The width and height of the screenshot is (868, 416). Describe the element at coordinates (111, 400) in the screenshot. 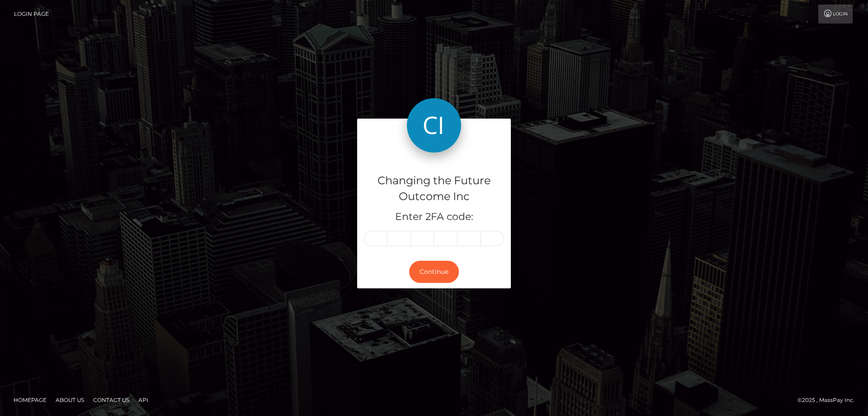

I see `a: Contact Us` at that location.